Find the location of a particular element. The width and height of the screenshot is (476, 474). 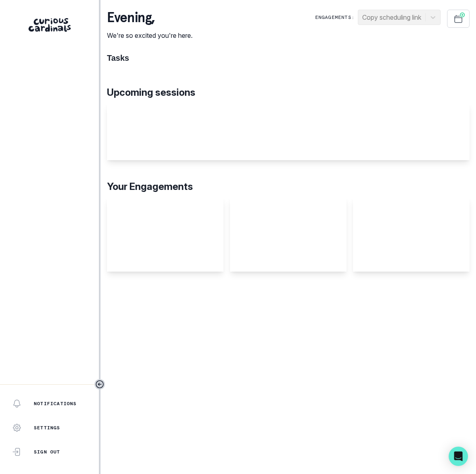

p: evening , is located at coordinates (150, 18).